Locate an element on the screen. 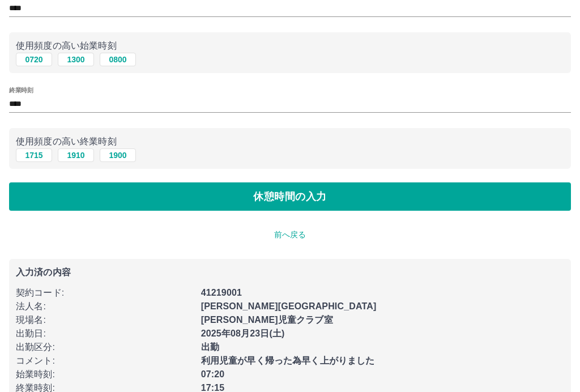  p: コメント : is located at coordinates (105, 361).